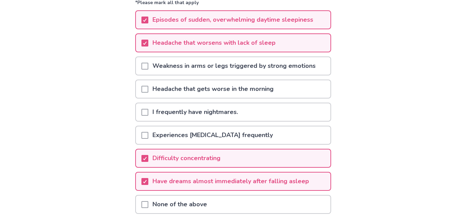 The width and height of the screenshot is (466, 218). Describe the element at coordinates (231, 181) in the screenshot. I see `p: Have dreams almost immediately after falling asleep` at that location.